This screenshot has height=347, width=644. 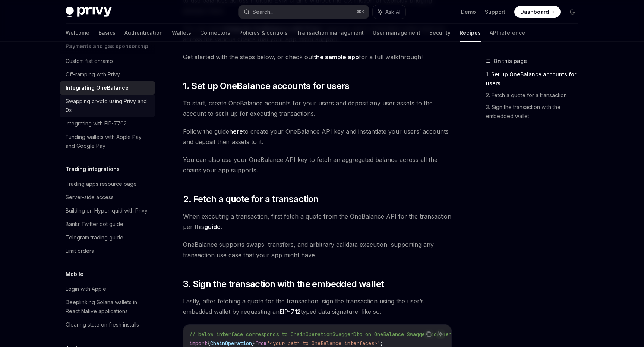 I want to click on div: Integrating OneBalance, so click(x=97, y=88).